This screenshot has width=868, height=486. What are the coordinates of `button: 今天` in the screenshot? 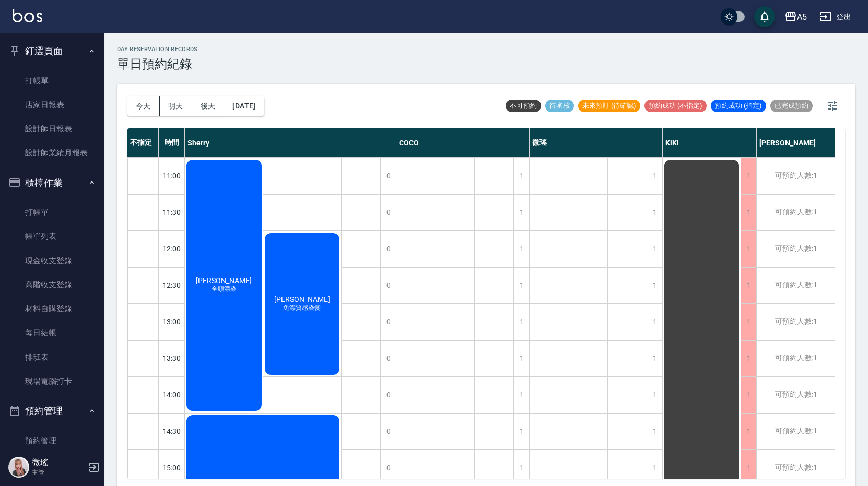 It's located at (143, 106).